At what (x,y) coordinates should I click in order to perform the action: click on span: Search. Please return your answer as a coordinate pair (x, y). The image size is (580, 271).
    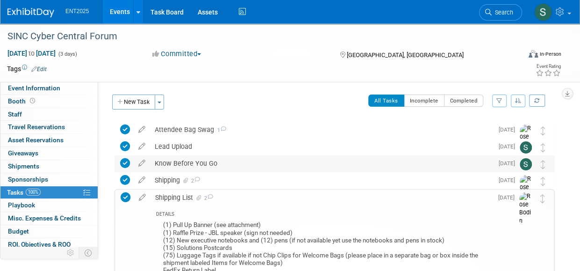
    Looking at the image, I should click on (502, 12).